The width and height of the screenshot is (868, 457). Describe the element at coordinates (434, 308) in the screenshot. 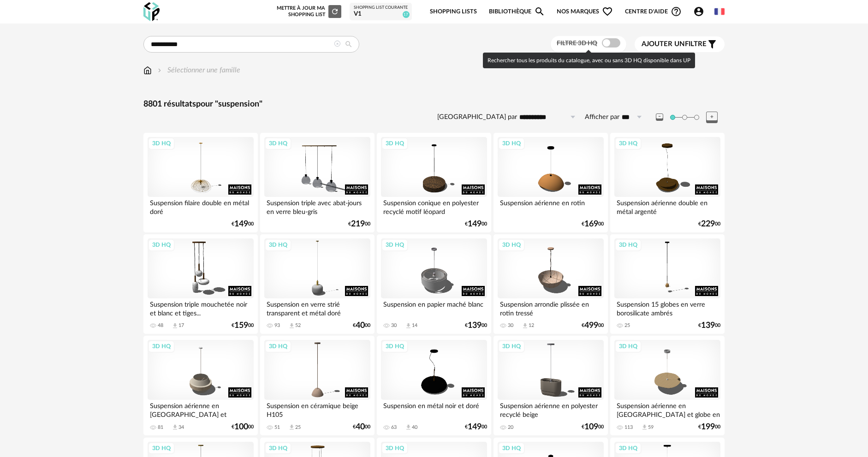

I see `div: Suspension en papier maché blanc` at that location.